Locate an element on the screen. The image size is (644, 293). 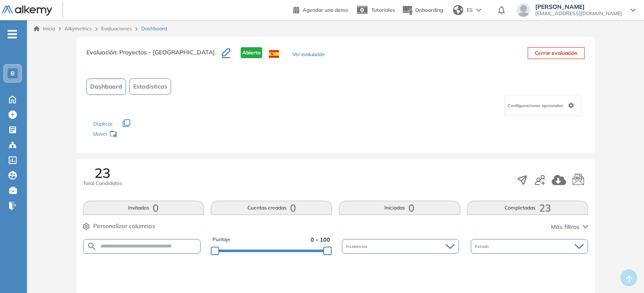
span: Agendar una demo is located at coordinates (326, 10).